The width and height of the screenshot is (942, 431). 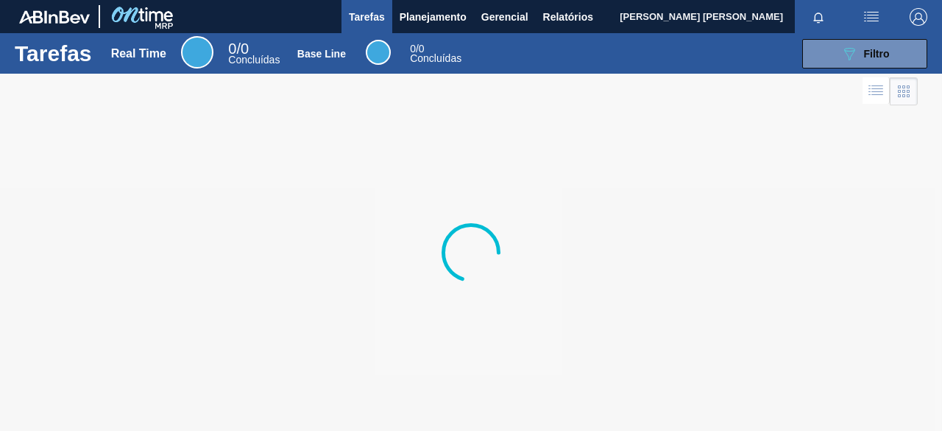 I want to click on span: Planejamento, so click(x=433, y=17).